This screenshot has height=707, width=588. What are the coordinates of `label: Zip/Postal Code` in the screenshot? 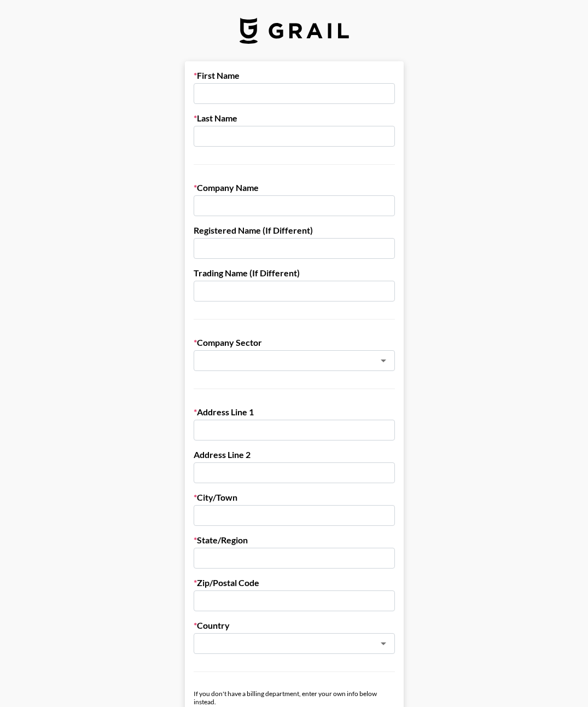 It's located at (294, 583).